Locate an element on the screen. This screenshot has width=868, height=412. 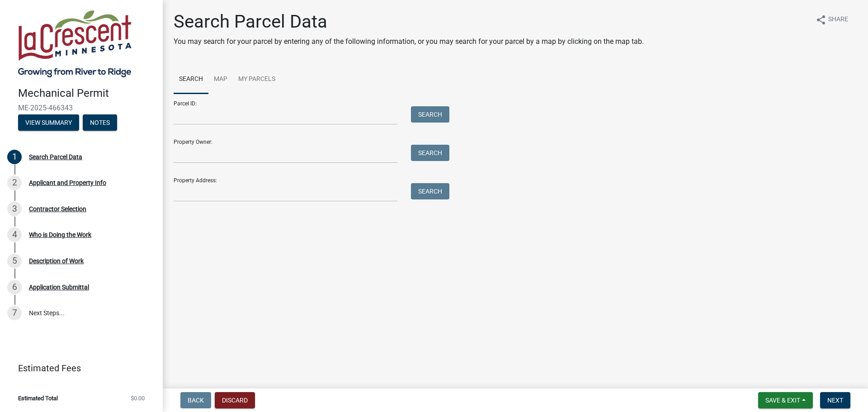
span: $0.00 is located at coordinates (138, 398).